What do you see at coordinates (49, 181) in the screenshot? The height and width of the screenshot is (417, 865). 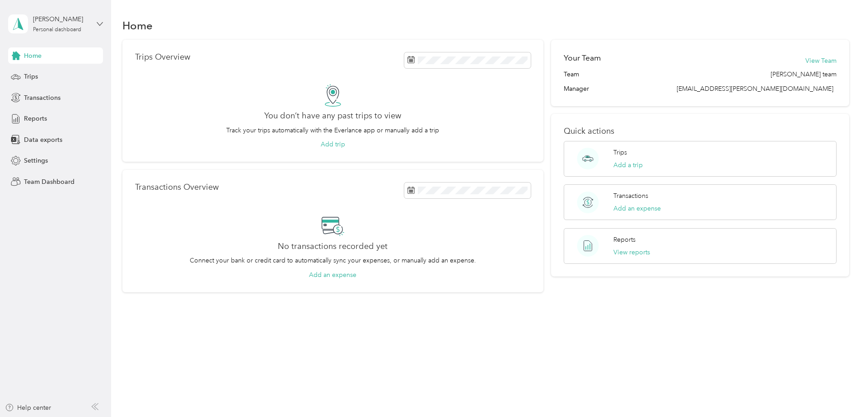 I see `span: Team Dashboard` at bounding box center [49, 181].